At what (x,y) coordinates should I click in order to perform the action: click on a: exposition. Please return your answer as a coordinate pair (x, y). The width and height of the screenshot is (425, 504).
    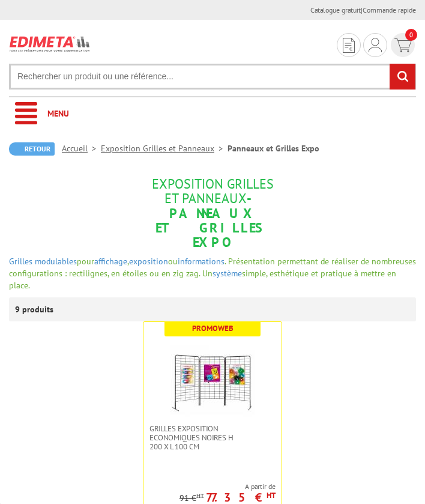
    Looking at the image, I should click on (148, 261).